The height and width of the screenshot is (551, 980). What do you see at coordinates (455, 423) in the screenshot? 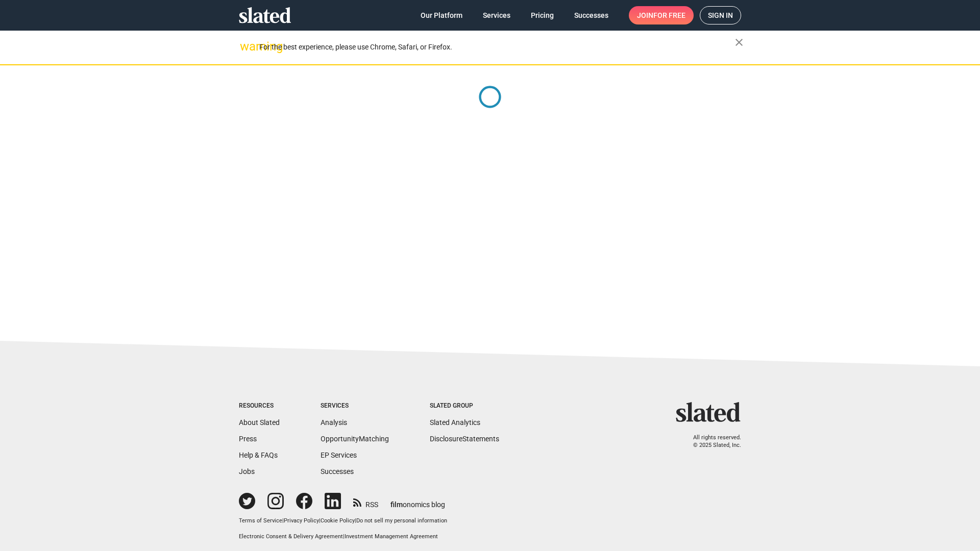
I see `a: Slated Analytics` at bounding box center [455, 423].